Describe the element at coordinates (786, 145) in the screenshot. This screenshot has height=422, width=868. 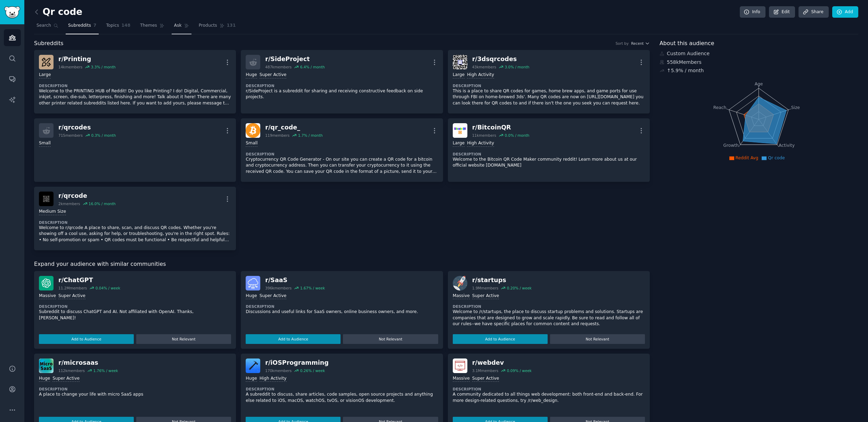
I see `tspan: Activity` at that location.